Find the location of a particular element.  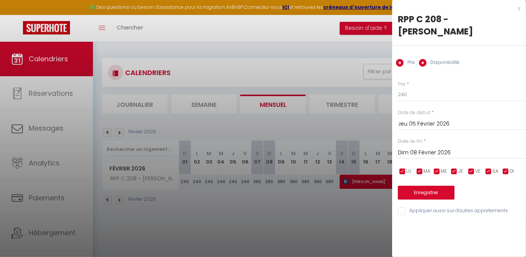

label: Date de début is located at coordinates (414, 112).